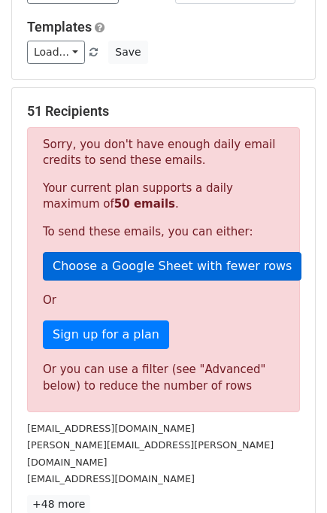 The image size is (327, 513). I want to click on div: Chat Widget, so click(290, 477).